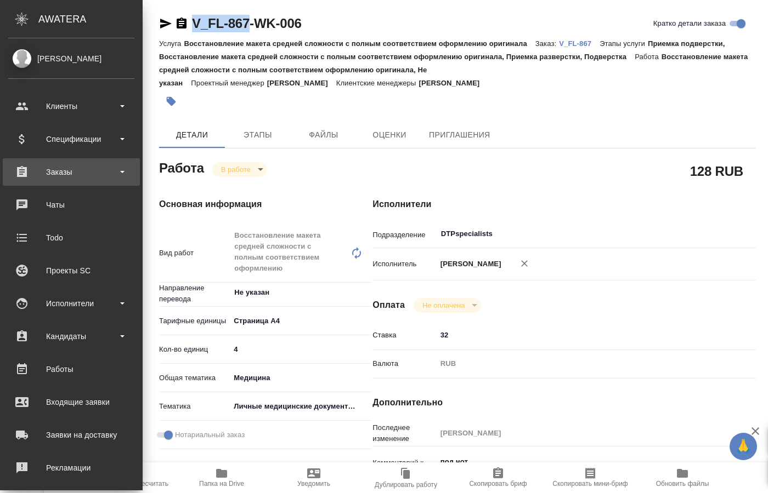  What do you see at coordinates (71, 402) in the screenshot?
I see `a: Входящие заявки` at bounding box center [71, 402].